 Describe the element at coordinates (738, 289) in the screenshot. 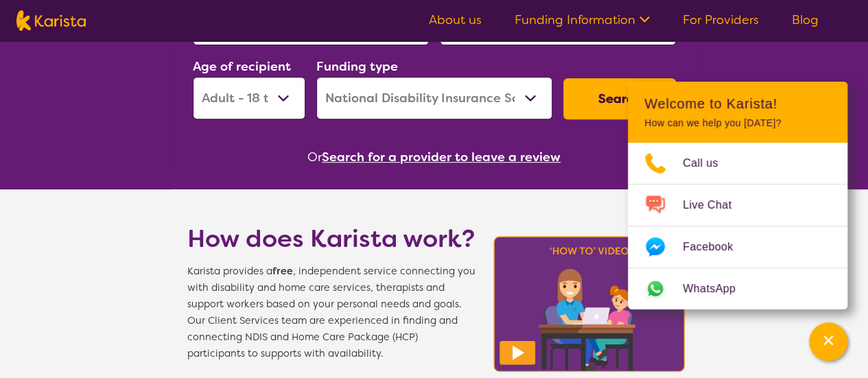

I see `a: Web link opens in a new tab.` at that location.